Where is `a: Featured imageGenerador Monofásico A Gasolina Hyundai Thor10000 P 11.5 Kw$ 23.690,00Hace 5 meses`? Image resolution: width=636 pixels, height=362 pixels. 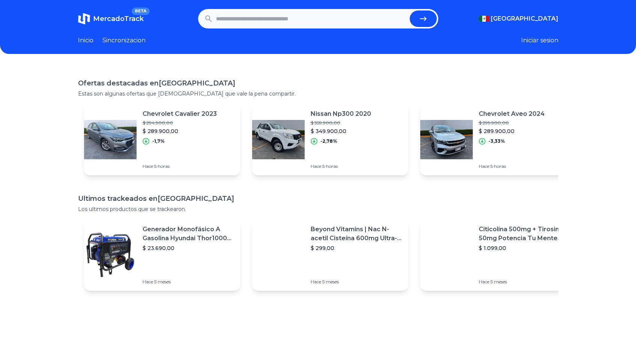 a: Featured imageGenerador Monofásico A Gasolina Hyundai Thor10000 P 11.5 Kw$ 23.690,00Hace 5 meses is located at coordinates (162, 255).